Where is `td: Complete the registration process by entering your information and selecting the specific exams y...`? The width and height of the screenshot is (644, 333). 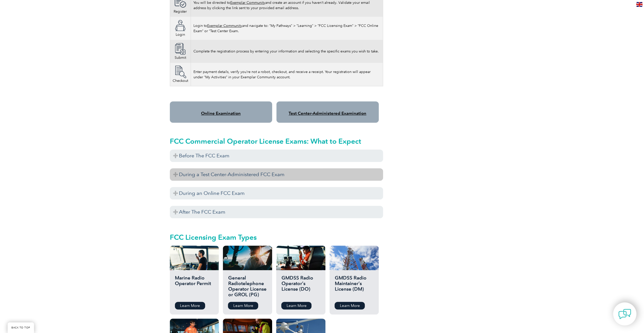
td: Complete the registration process by entering your information and selecting the specific exams y... is located at coordinates (287, 51).